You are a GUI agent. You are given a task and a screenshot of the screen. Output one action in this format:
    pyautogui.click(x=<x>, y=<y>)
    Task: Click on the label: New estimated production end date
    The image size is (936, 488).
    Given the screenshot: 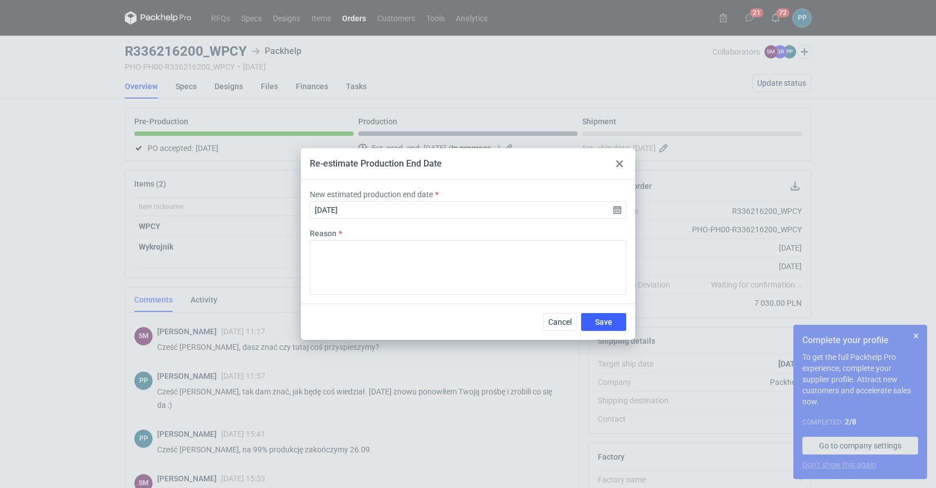 What is the action you would take?
    pyautogui.click(x=371, y=195)
    